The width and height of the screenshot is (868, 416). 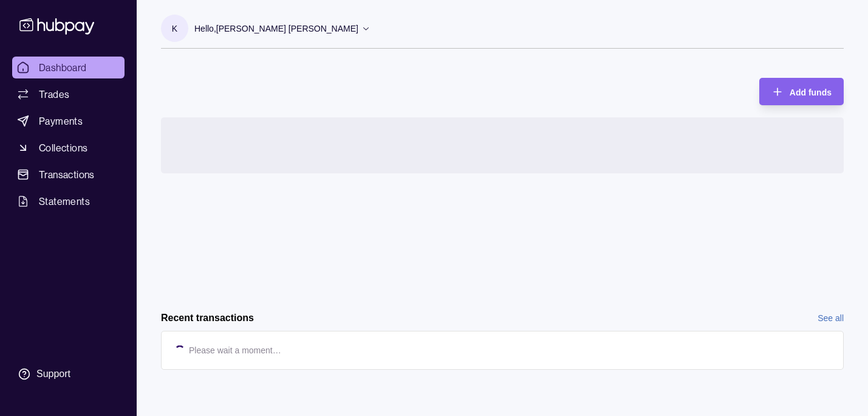 What do you see at coordinates (68, 121) in the screenshot?
I see `a: Payments` at bounding box center [68, 121].